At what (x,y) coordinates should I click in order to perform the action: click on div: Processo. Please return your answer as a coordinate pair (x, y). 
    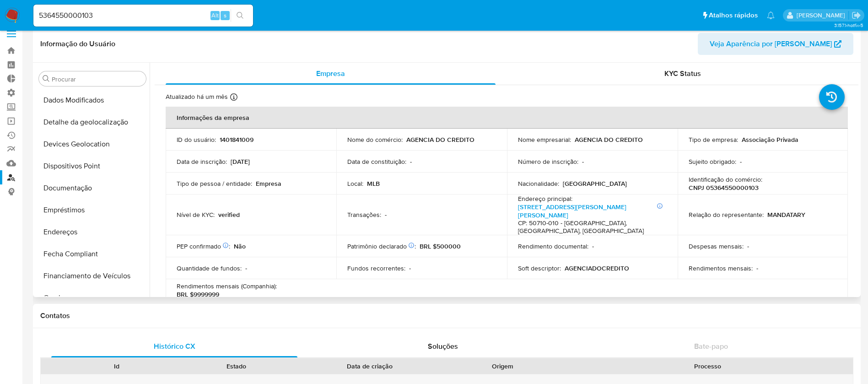
    Looking at the image, I should click on (707, 366).